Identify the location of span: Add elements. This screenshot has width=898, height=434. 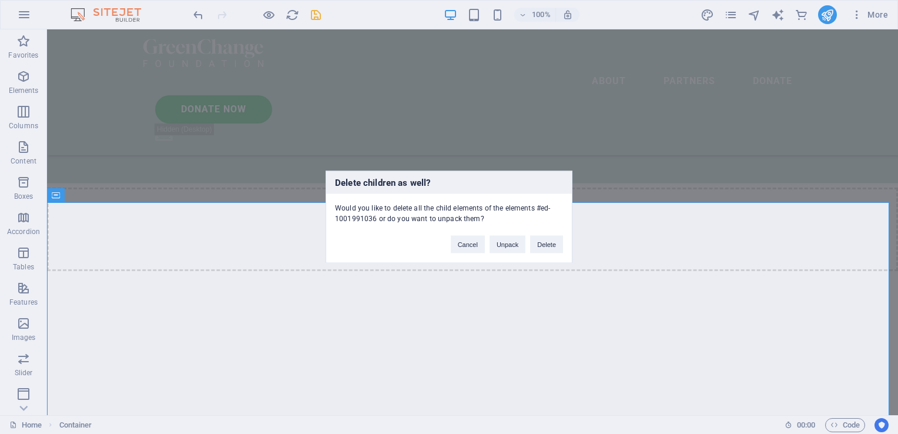
(391, 217).